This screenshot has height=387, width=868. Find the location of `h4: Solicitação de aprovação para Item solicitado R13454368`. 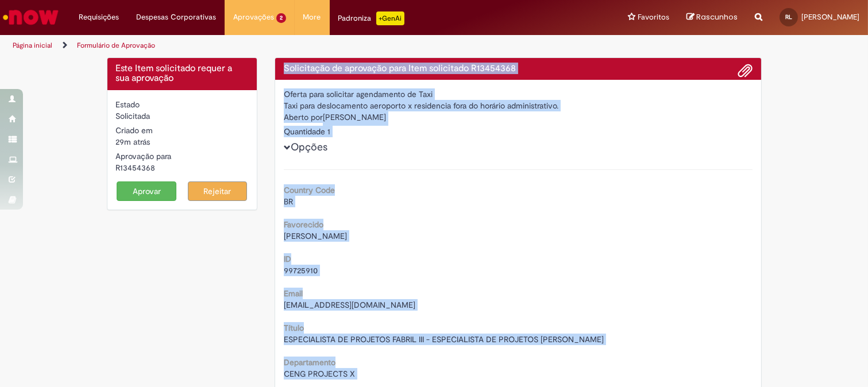

h4: Solicitação de aprovação para Item solicitado R13454368 is located at coordinates (518, 69).